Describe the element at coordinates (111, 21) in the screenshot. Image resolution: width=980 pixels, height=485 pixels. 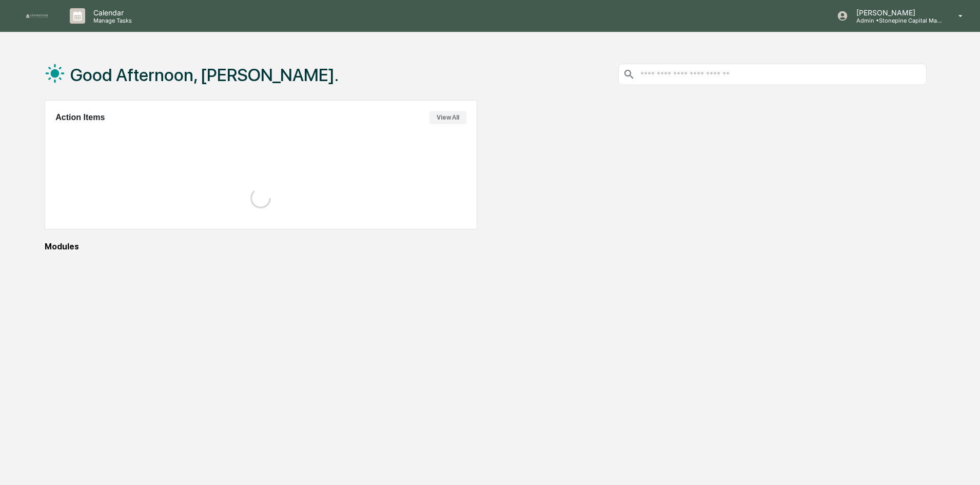
I see `p: Manage Tasks` at that location.